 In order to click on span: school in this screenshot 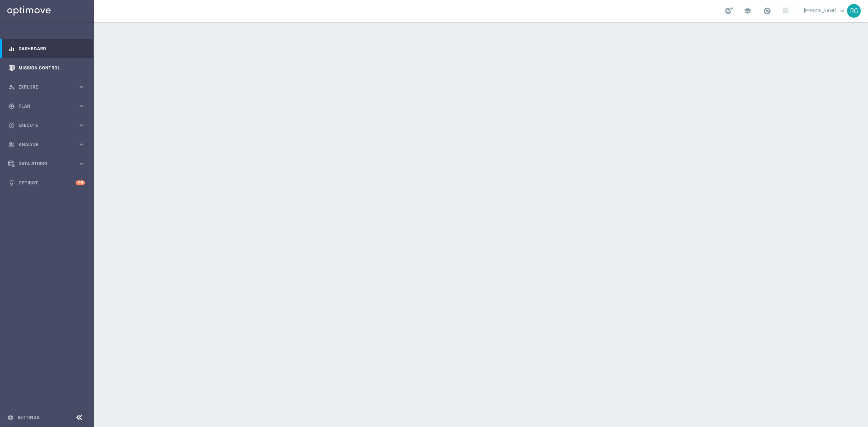, I will do `click(747, 11)`.